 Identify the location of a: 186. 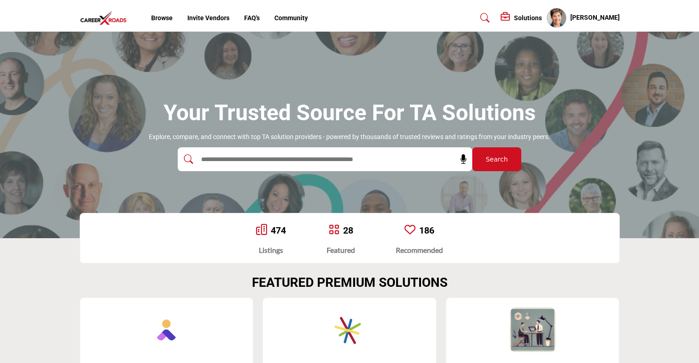
(427, 230).